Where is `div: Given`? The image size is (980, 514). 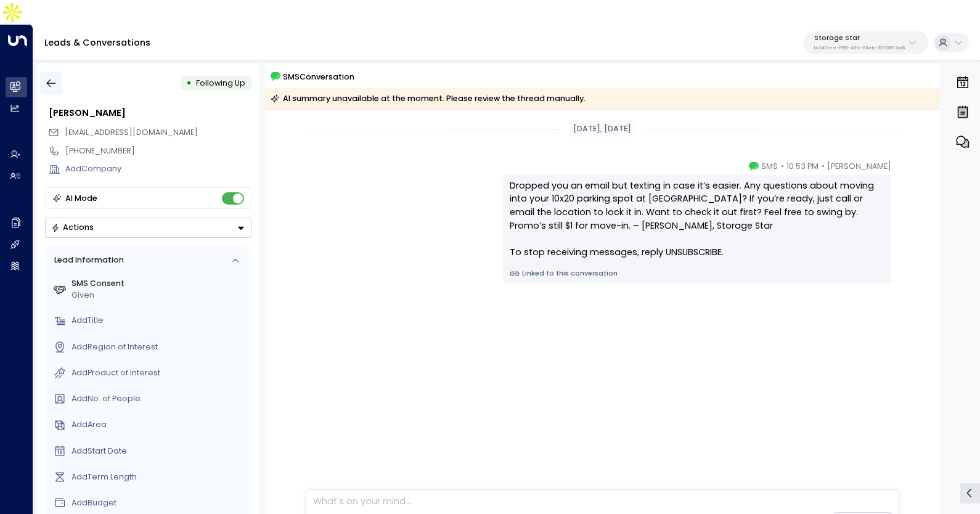
div: Given is located at coordinates (159, 295).